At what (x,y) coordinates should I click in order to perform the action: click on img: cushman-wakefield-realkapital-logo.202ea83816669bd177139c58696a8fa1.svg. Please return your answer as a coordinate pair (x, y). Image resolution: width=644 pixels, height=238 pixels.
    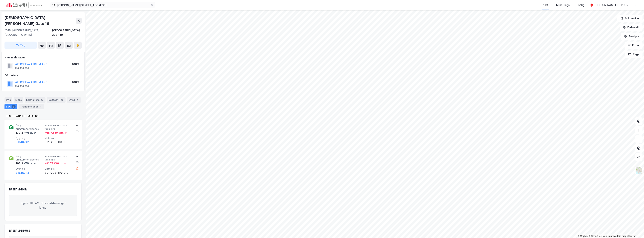
    Looking at the image, I should click on (23, 5).